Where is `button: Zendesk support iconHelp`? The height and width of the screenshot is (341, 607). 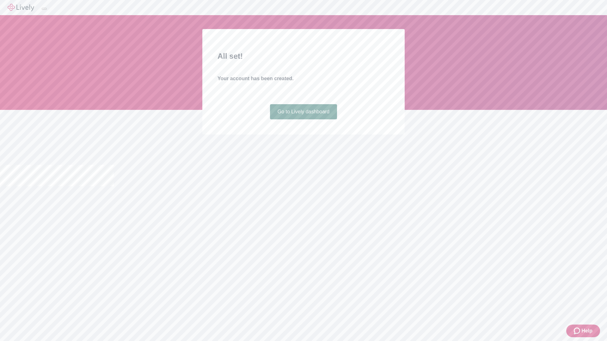
button: Zendesk support iconHelp is located at coordinates (583, 331).